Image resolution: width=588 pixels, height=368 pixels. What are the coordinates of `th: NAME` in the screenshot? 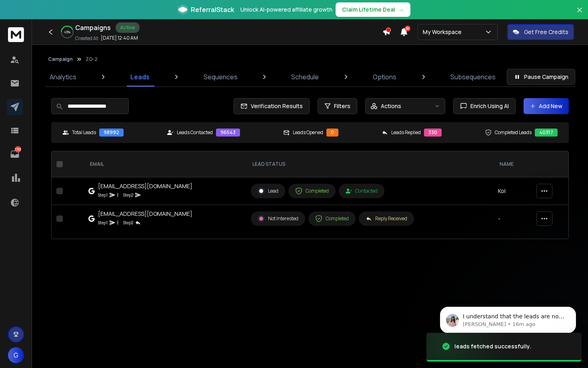 It's located at (513, 164).